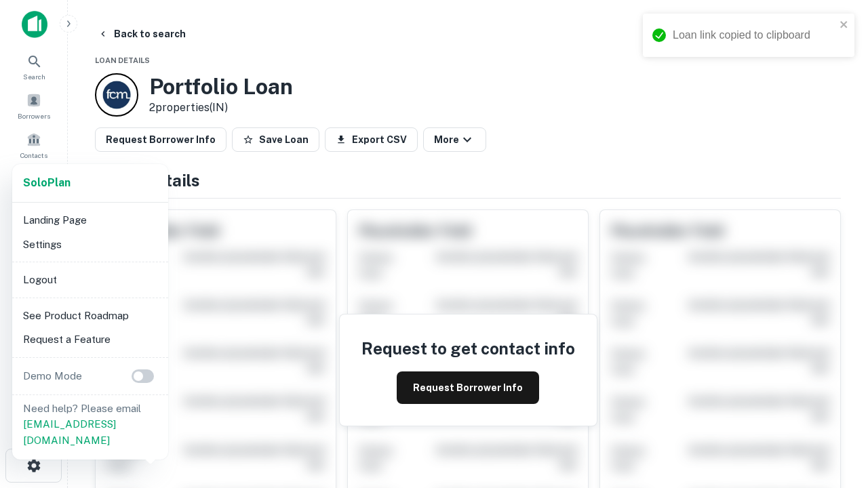 This screenshot has height=488, width=868. I want to click on li: Landing Page, so click(90, 221).